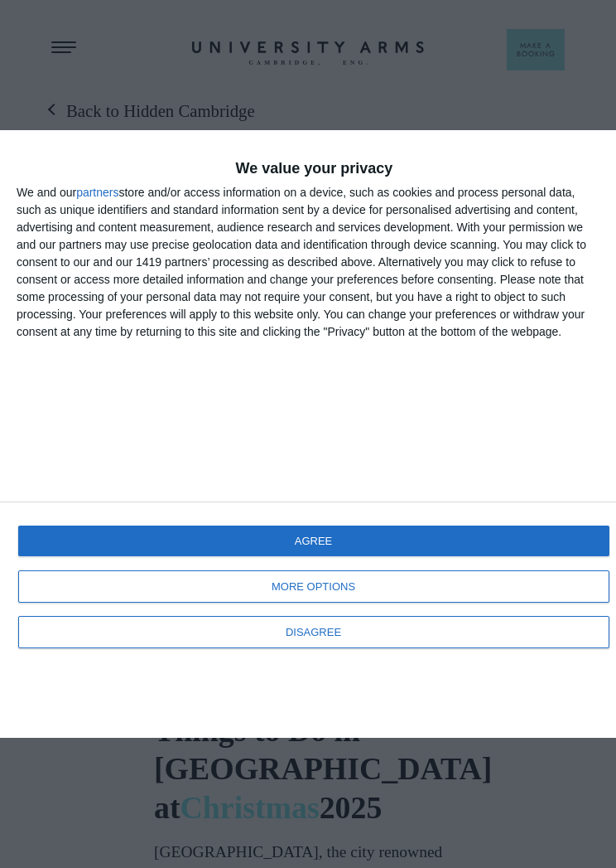 The image size is (616, 868). What do you see at coordinates (314, 632) in the screenshot?
I see `button: DISAGREE` at bounding box center [314, 632].